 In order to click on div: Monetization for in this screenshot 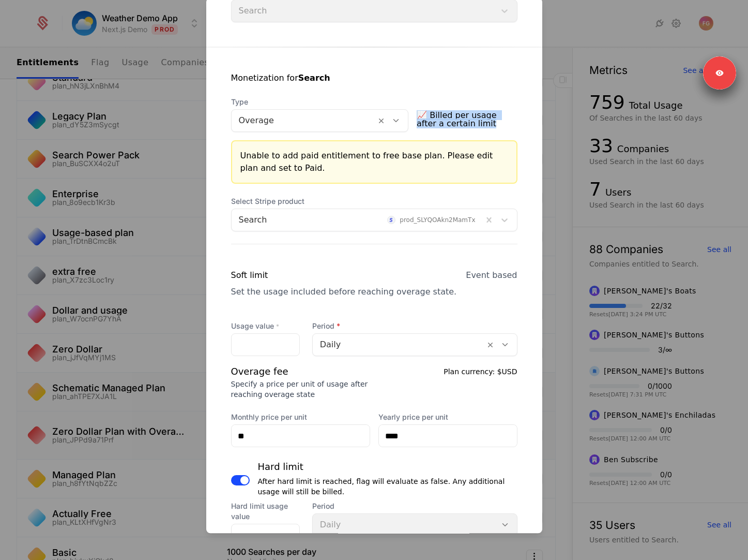, I will do `click(280, 78)`.